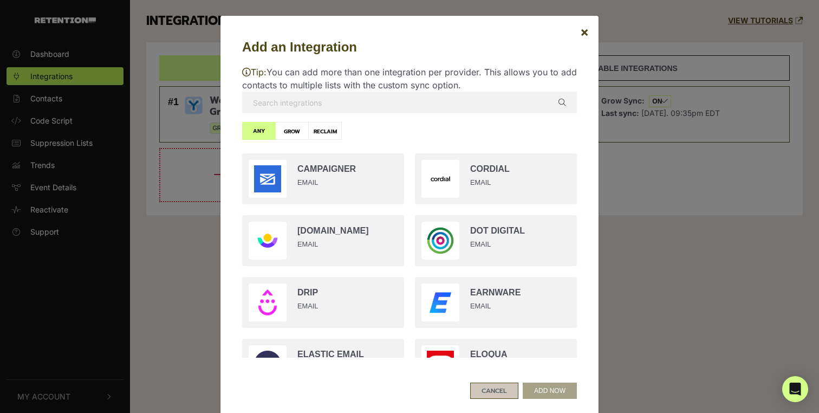  I want to click on button: Close, so click(585, 32).